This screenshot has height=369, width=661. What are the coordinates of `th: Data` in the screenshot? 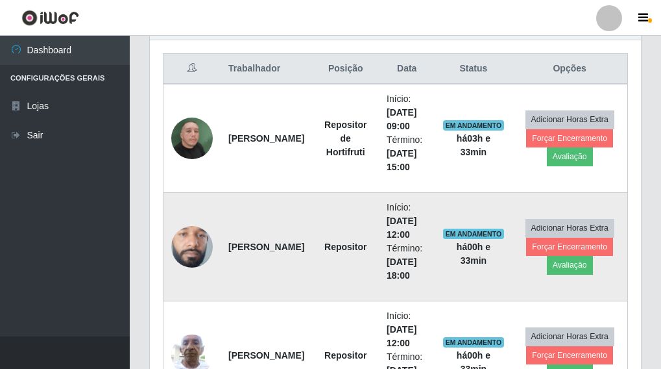 It's located at (407, 69).